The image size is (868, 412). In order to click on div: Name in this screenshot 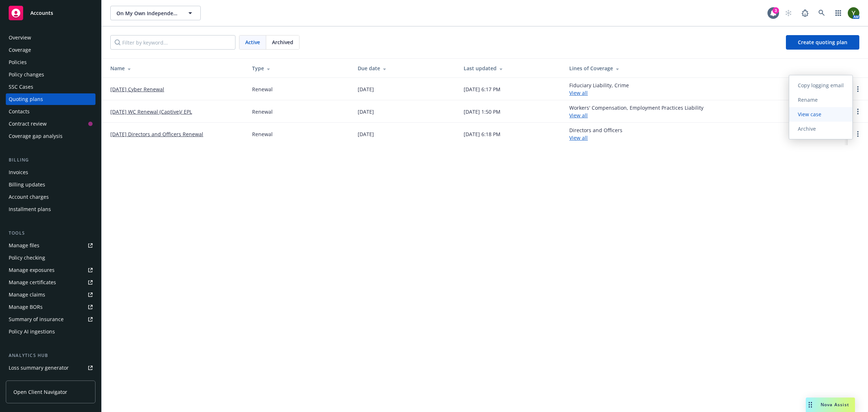, I will do `click(176, 68)`.